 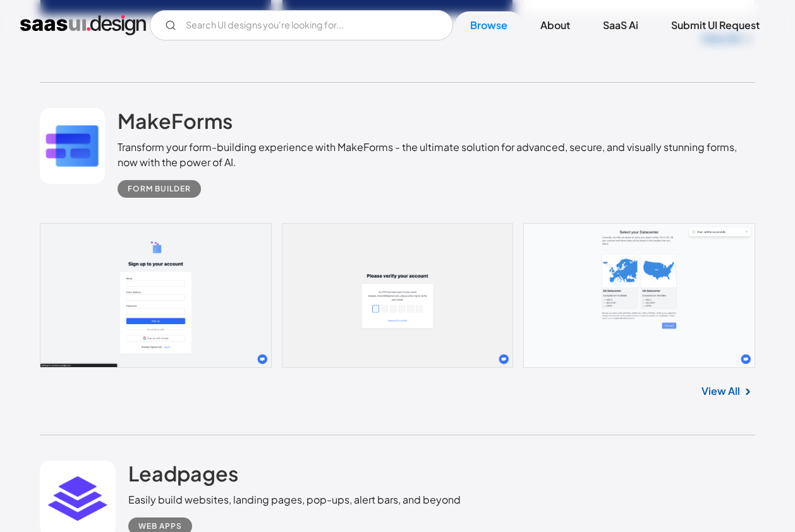 What do you see at coordinates (183, 473) in the screenshot?
I see `h2: Leadpages` at bounding box center [183, 473].